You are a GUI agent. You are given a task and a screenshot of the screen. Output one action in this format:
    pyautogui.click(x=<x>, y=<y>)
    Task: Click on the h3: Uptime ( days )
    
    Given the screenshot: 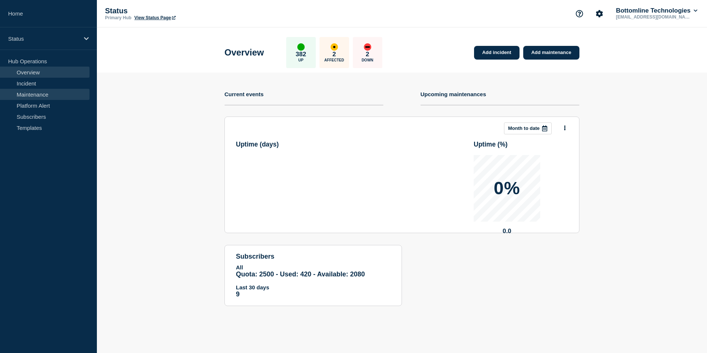 What is the action you would take?
    pyautogui.click(x=257, y=144)
    